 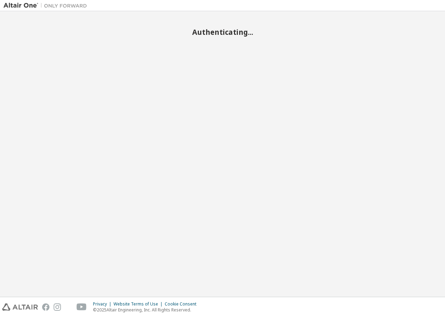 What do you see at coordinates (182, 304) in the screenshot?
I see `div: Cookie Consent` at bounding box center [182, 304].